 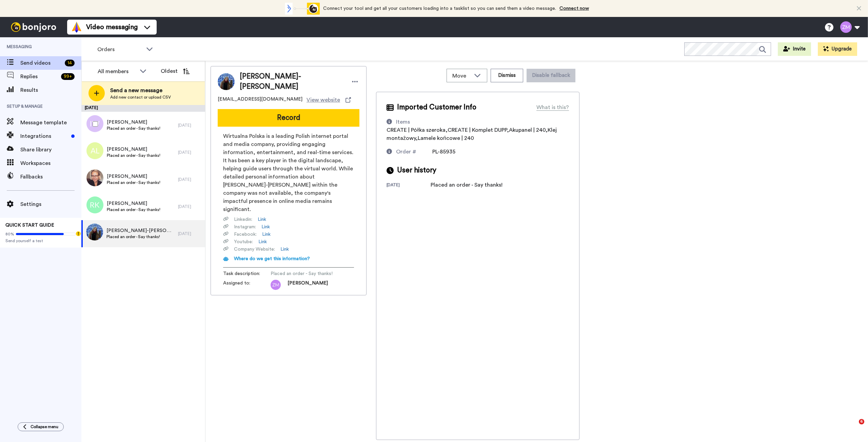 I want to click on span: Integrations, so click(x=44, y=136).